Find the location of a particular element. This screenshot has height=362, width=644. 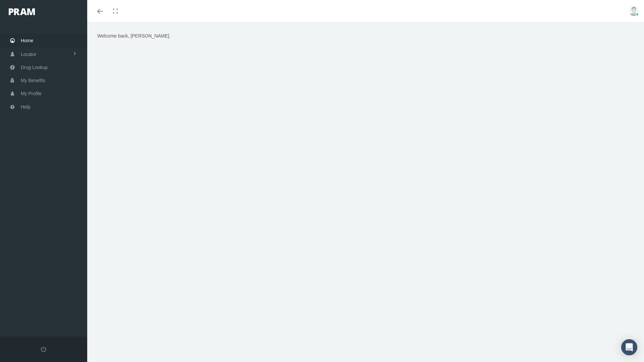

span: My Benefits is located at coordinates (33, 80).